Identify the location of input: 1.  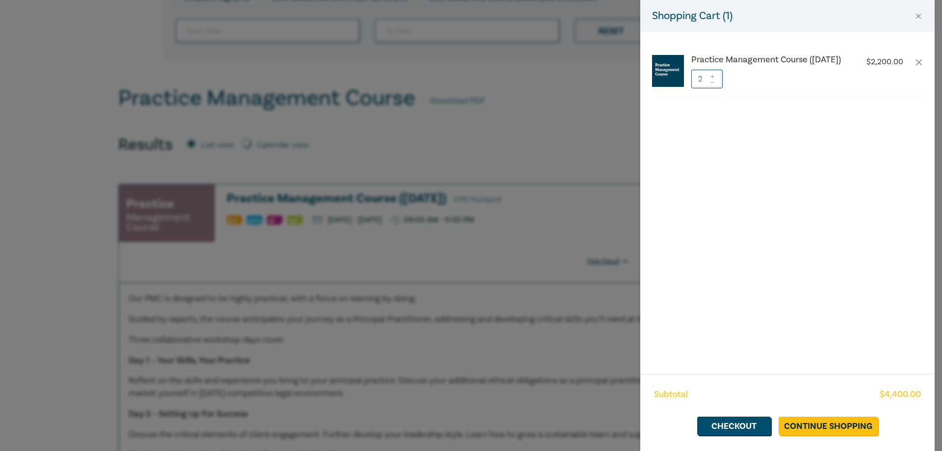
(707, 79).